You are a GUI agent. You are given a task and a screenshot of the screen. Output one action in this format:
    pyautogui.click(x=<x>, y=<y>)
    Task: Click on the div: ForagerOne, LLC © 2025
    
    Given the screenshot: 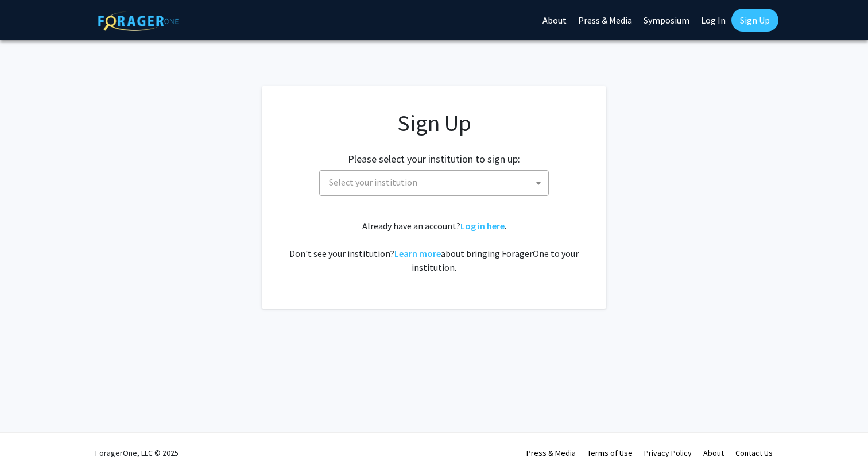 What is the action you would take?
    pyautogui.click(x=137, y=453)
    